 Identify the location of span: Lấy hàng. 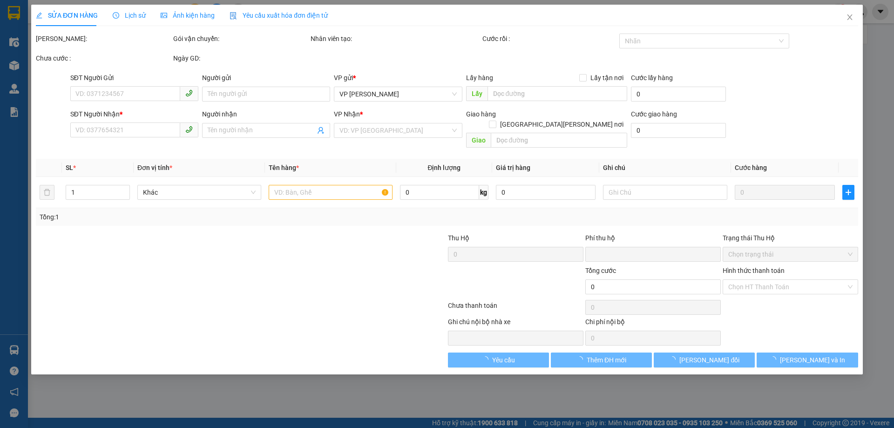
(480, 78).